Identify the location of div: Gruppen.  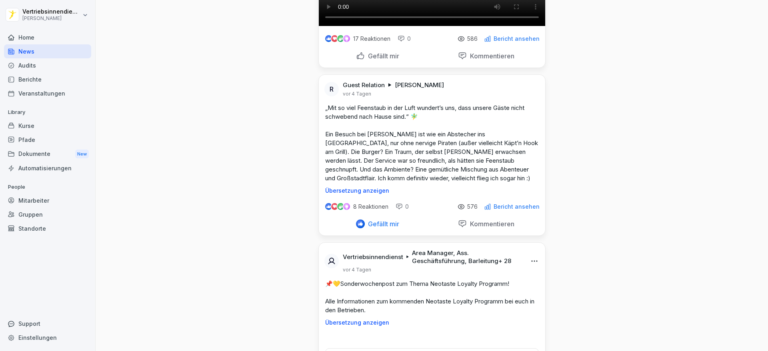
(48, 214).